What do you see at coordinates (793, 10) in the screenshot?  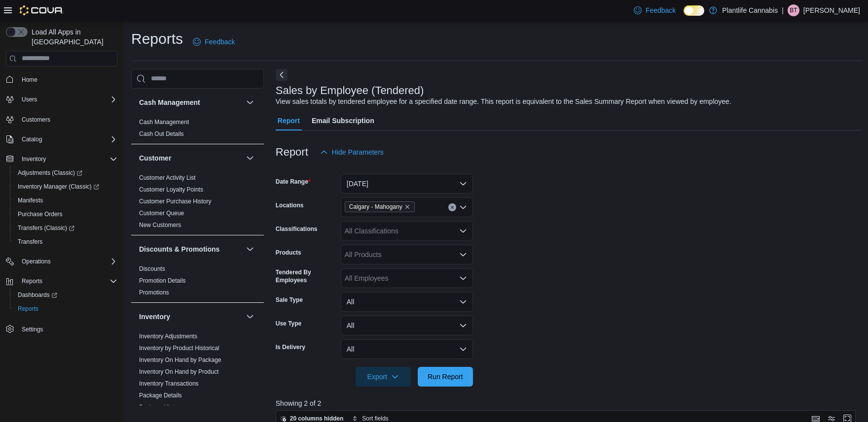 I see `span: BT` at bounding box center [793, 10].